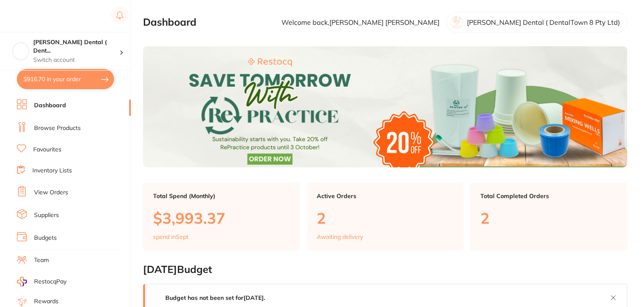  I want to click on h2: Dashboard, so click(170, 22).